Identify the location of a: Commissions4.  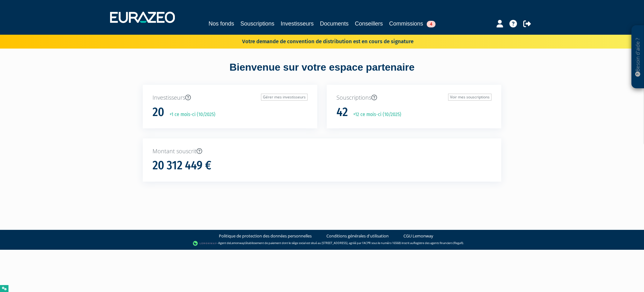
(412, 23).